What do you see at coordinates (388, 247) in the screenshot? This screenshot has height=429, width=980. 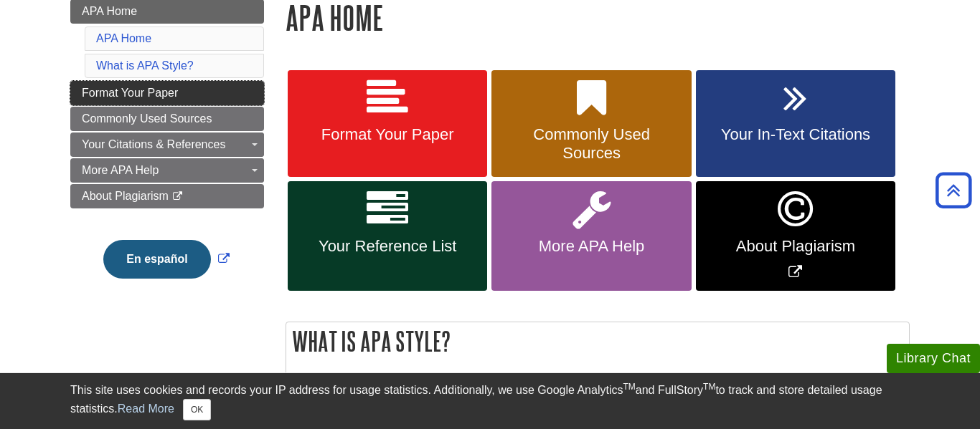 I see `span: Your Reference List` at bounding box center [388, 247].